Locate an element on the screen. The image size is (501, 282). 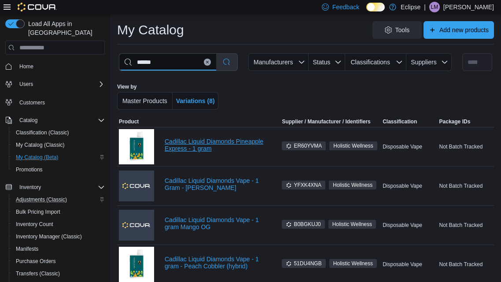
img: Cova is located at coordinates (37, 7).